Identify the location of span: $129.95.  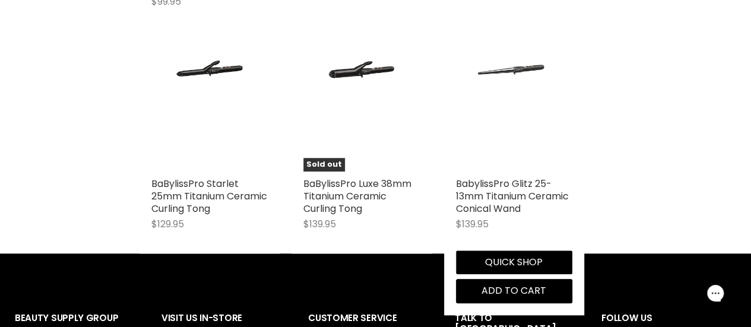
(167, 224).